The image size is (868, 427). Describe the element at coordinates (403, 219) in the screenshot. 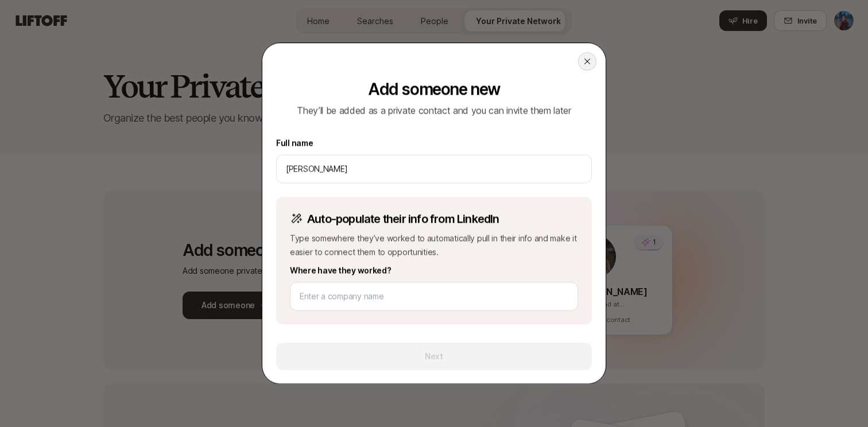

I see `p: Auto-populate their info from LinkedIn` at that location.